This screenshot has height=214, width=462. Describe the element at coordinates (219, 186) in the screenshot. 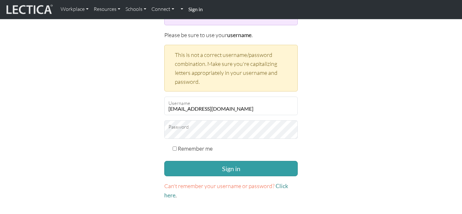

I see `span: Can't remember your username or password?` at that location.